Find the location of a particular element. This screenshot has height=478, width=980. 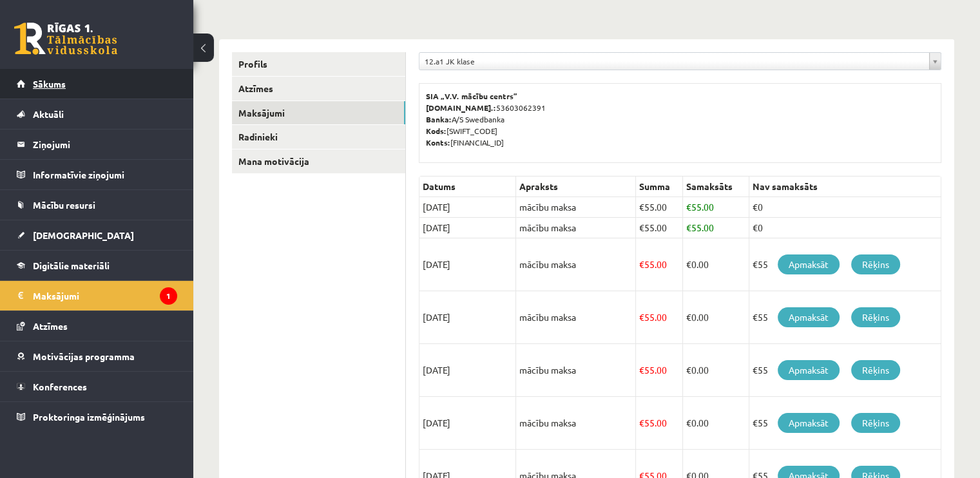

span: Atzīmes is located at coordinates (51, 326).